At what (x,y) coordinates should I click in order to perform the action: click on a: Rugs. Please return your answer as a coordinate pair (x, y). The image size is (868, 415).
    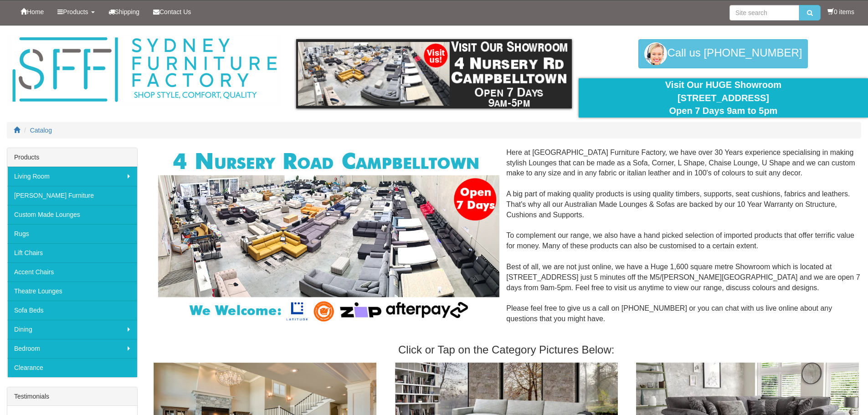
    Looking at the image, I should click on (72, 234).